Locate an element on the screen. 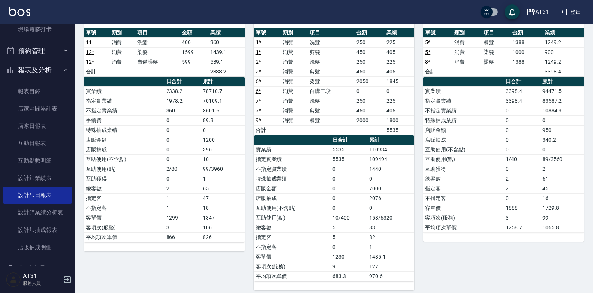  a: 11 is located at coordinates (89, 42).